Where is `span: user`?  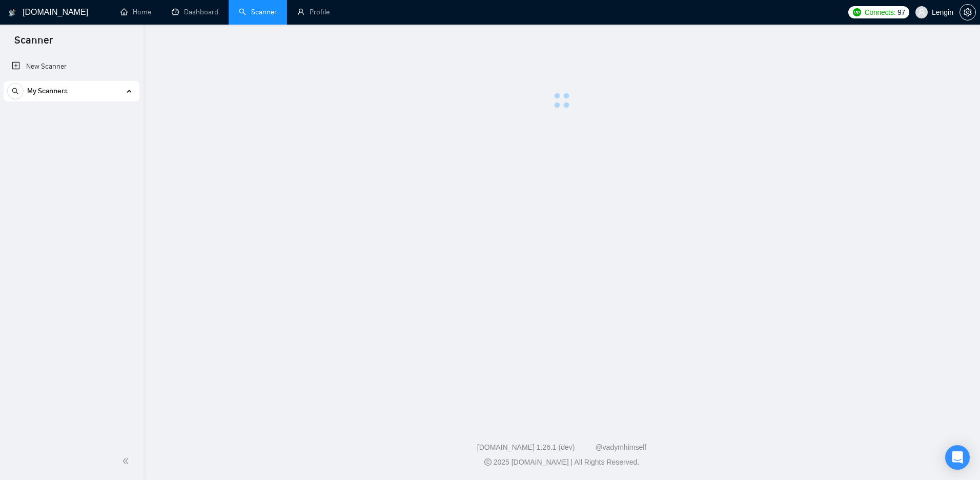 span: user is located at coordinates (921, 12).